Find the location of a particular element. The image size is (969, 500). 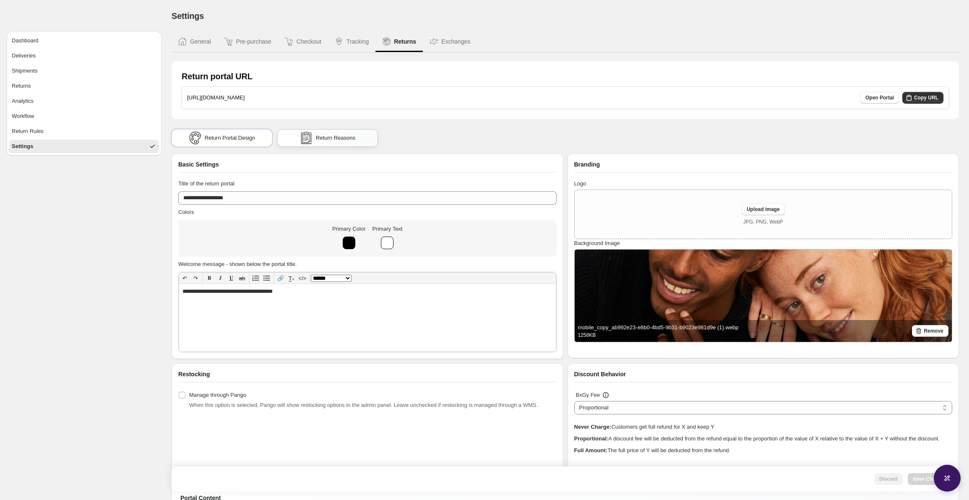

span: When this option is selected, Pango will show restocking options in the admin panel. Leave unchec... is located at coordinates (363, 405).